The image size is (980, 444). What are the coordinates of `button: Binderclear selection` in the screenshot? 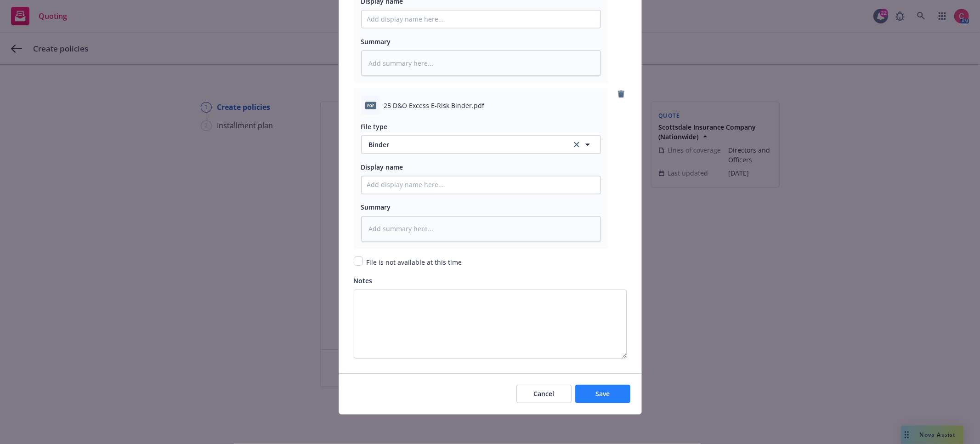 It's located at (481, 144).